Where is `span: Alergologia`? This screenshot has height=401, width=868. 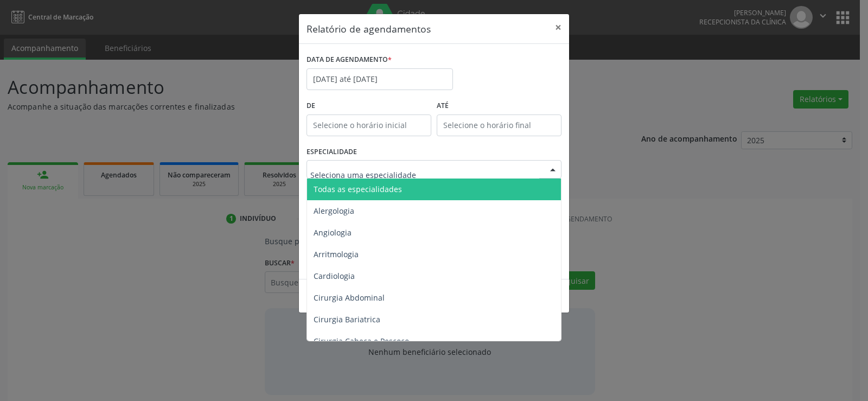 span: Alergologia is located at coordinates (334, 211).